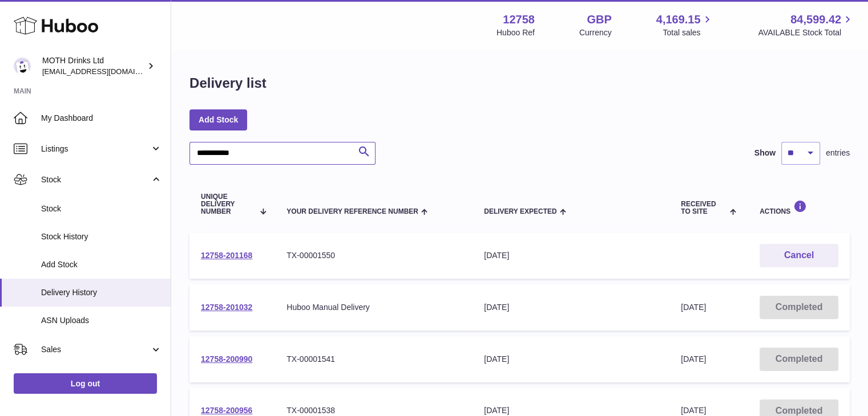 The height and width of the screenshot is (416, 868). What do you see at coordinates (374, 410) in the screenshot?
I see `div: TX-00001538` at bounding box center [374, 410].